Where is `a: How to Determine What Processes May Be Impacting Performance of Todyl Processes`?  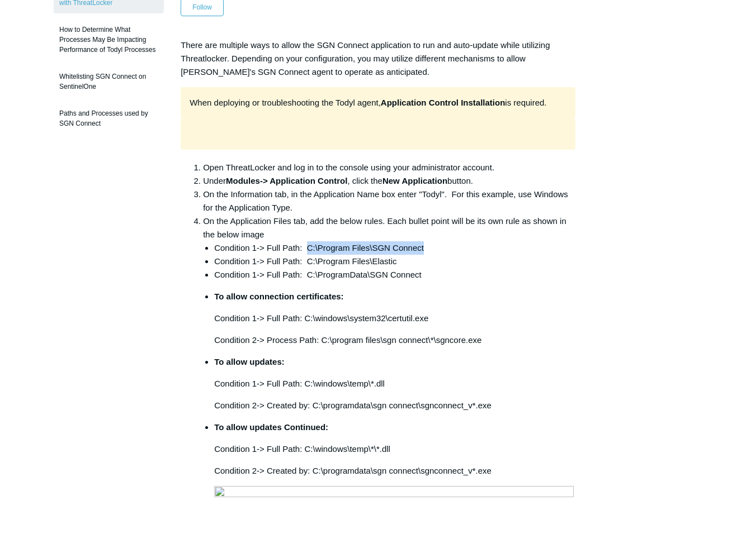 a: How to Determine What Processes May Be Impacting Performance of Todyl Processes is located at coordinates (108, 40).